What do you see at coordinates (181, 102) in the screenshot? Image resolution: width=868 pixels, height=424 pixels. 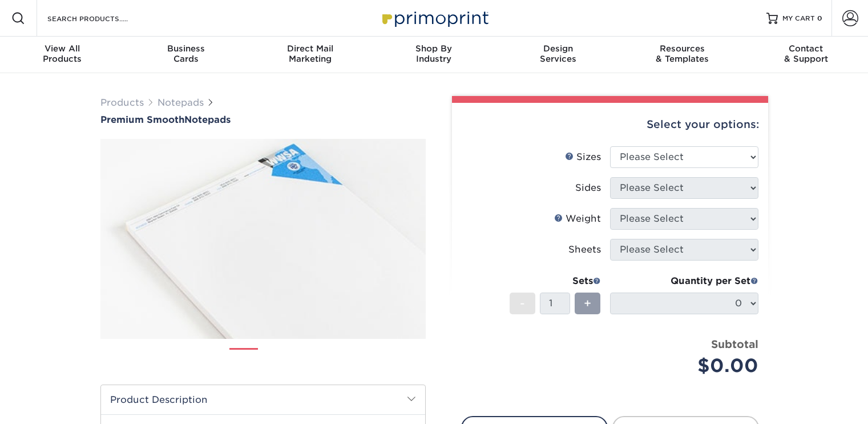 I see `a: Notepads` at bounding box center [181, 102].